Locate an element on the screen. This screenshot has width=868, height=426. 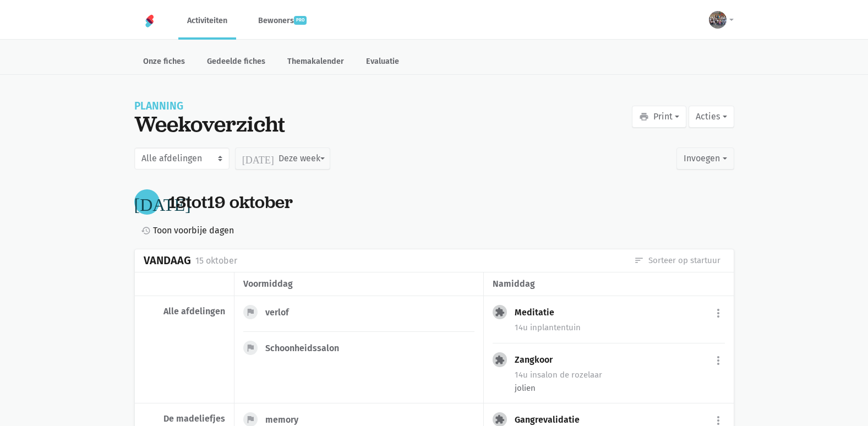
a: Sorteer op startuur is located at coordinates (677, 261).